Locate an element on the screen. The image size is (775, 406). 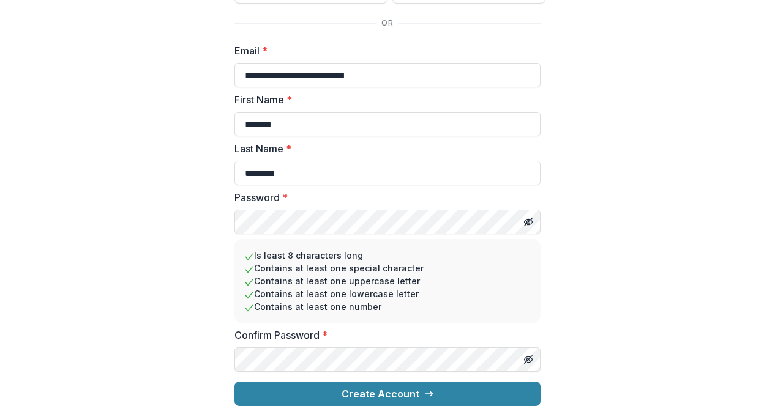
li: Contains at least one lowercase letter is located at coordinates (387, 294).